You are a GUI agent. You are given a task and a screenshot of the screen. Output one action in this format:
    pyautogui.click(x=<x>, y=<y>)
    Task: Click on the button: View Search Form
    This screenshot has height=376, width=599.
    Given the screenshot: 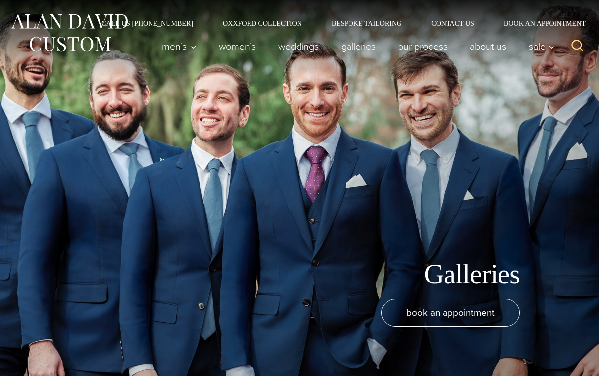 What is the action you would take?
    pyautogui.click(x=577, y=46)
    